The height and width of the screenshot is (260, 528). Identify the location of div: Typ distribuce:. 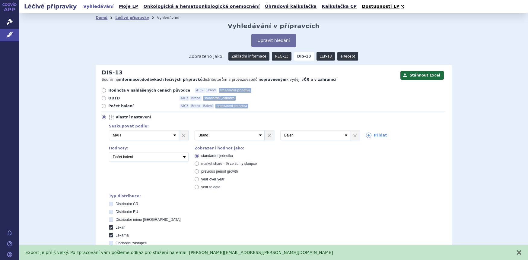
(277, 196).